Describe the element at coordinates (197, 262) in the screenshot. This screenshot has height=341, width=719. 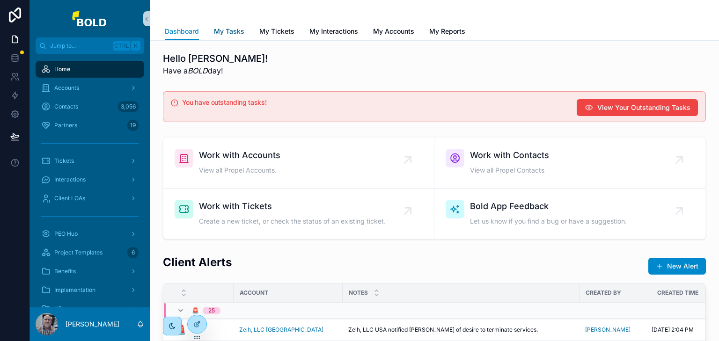
I see `h2: Client Alerts` at that location.